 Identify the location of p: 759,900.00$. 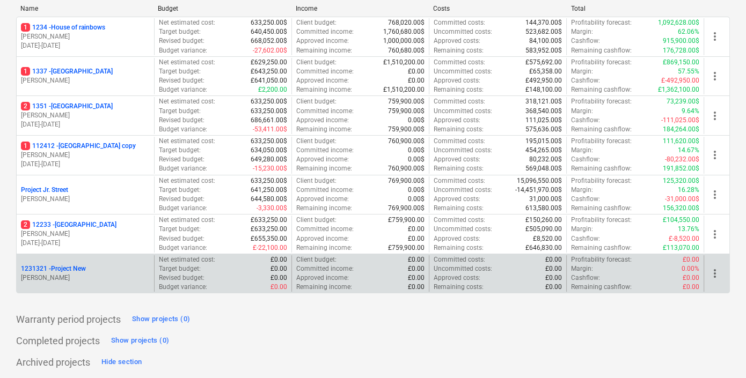
(406, 111).